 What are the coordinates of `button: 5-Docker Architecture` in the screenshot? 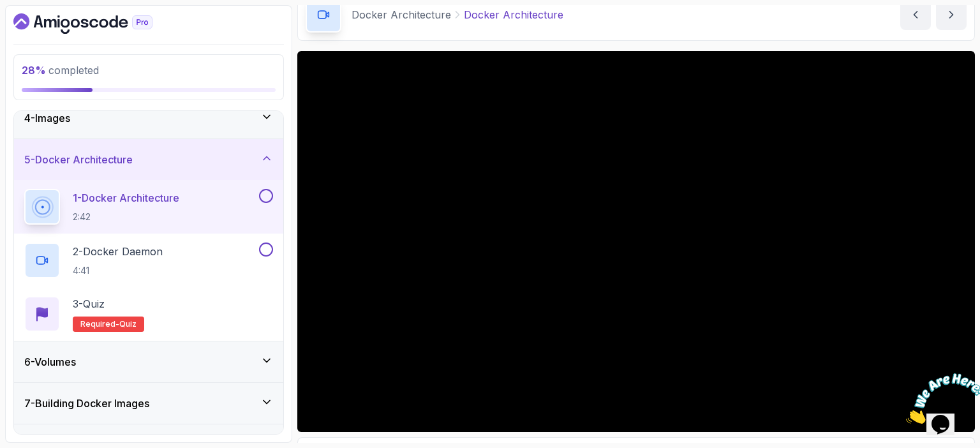 It's located at (148, 160).